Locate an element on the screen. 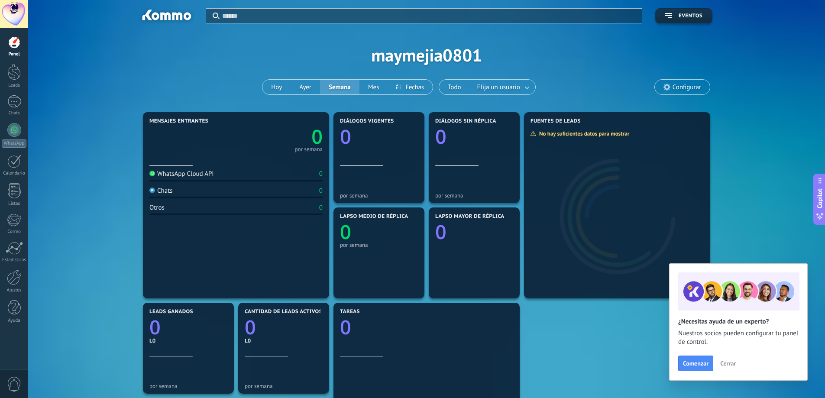 Image resolution: width=825 pixels, height=398 pixels. div: Estadísticas is located at coordinates (14, 260).